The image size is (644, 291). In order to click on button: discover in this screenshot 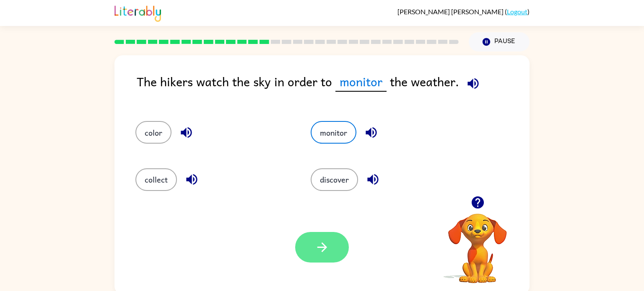, I will do `click(334, 180)`.